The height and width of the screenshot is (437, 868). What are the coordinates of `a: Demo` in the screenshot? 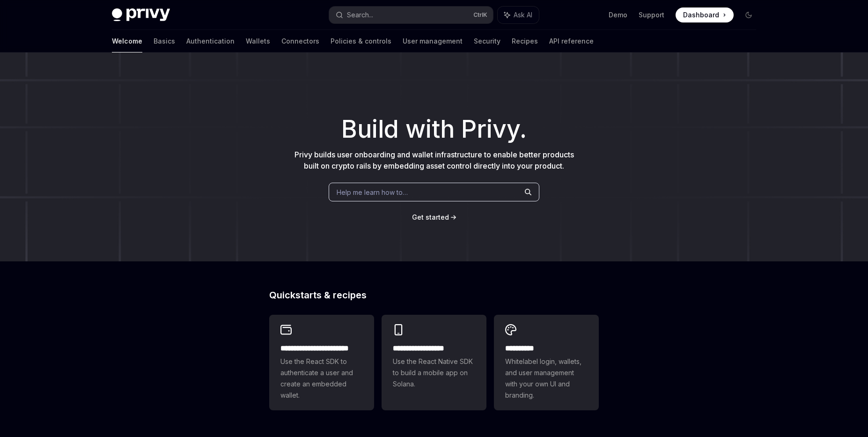 It's located at (618, 15).